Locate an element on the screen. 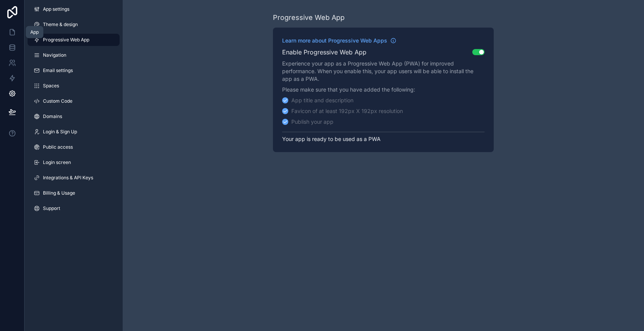  span: Billing & Usage is located at coordinates (59, 193).